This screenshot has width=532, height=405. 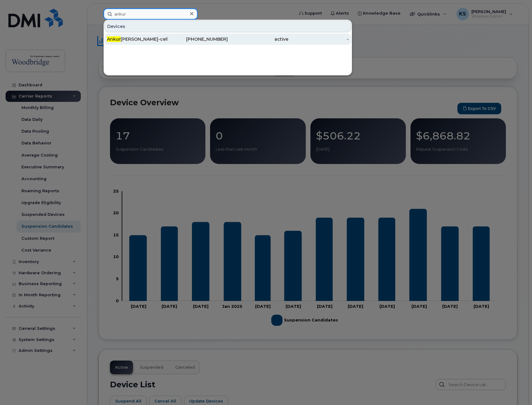 What do you see at coordinates (258, 39) in the screenshot?
I see `div: active` at bounding box center [258, 39].